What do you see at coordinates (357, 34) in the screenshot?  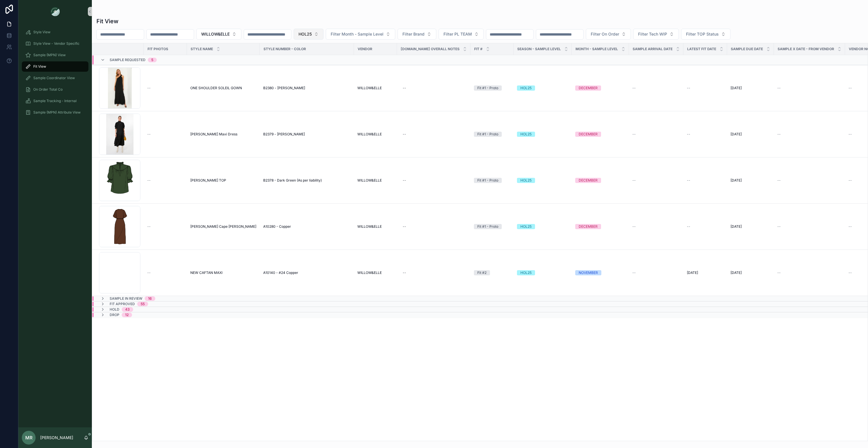 I see `span: Filter Month - Sample Level` at bounding box center [357, 34].